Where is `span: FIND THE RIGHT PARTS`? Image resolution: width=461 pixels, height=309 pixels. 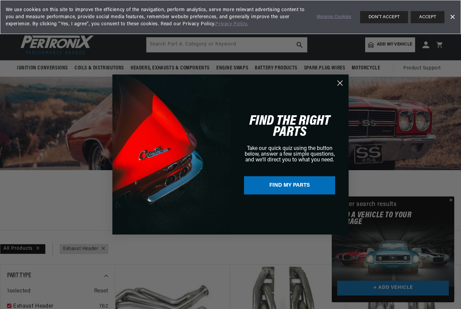
span: FIND THE RIGHT PARTS is located at coordinates (289, 127).